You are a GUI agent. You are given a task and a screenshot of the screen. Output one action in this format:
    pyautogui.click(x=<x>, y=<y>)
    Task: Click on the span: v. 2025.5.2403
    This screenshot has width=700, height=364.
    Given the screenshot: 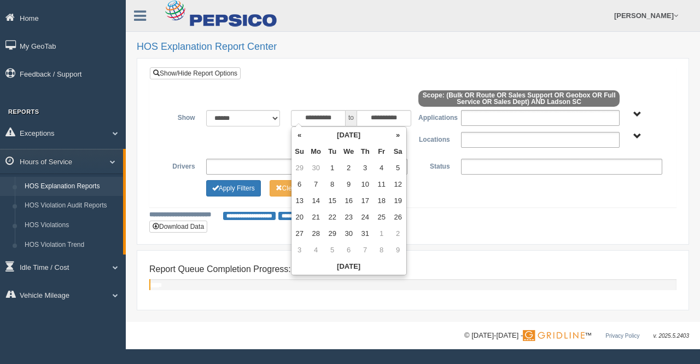 What is the action you would take?
    pyautogui.click(x=671, y=335)
    